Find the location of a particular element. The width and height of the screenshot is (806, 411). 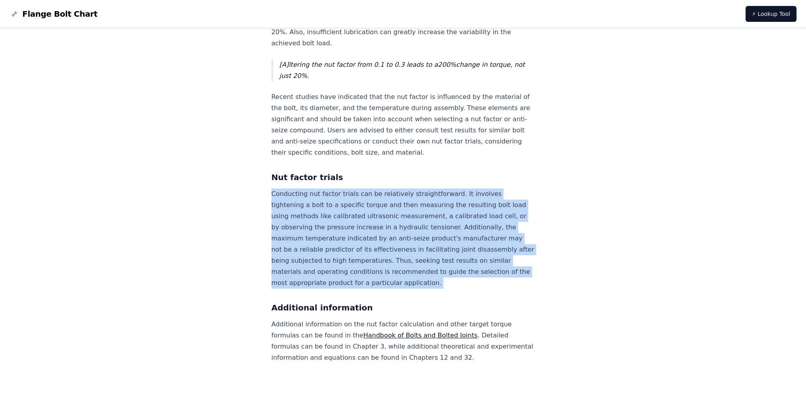

a: Handbook of Bolts and Bolted Joints is located at coordinates (420, 335).